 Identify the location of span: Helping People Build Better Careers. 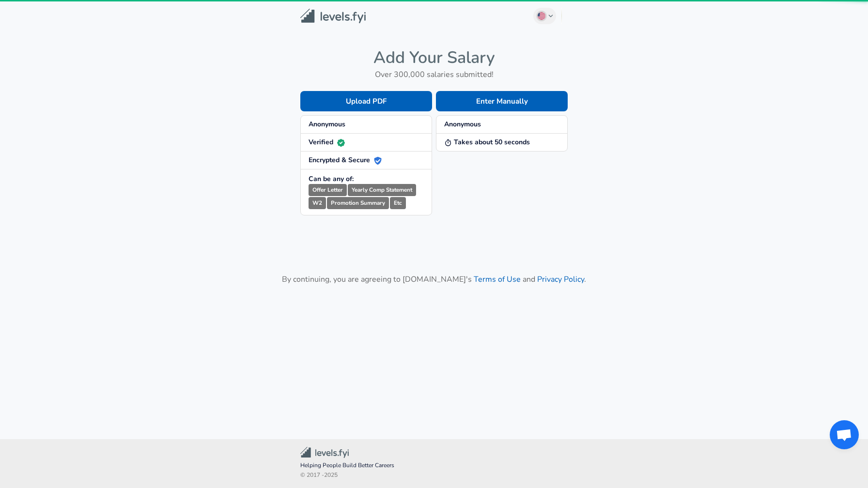
(434, 465).